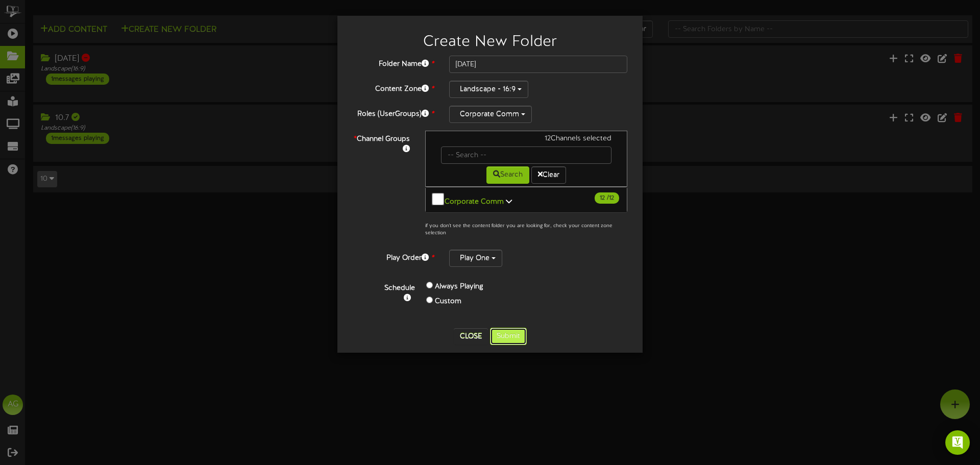 This screenshot has width=980, height=465. What do you see at coordinates (957, 443) in the screenshot?
I see `div: Open Intercom Messenger` at bounding box center [957, 443].